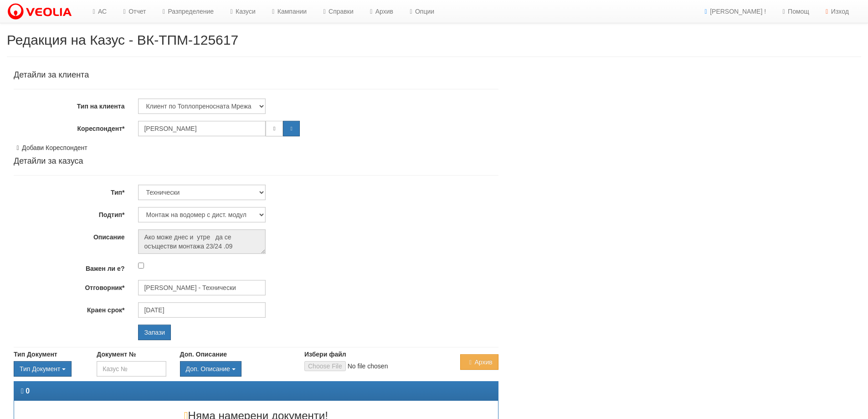 This screenshot has width=868, height=419. What do you see at coordinates (69, 213) in the screenshot?
I see `label: Подтип*` at bounding box center [69, 213].